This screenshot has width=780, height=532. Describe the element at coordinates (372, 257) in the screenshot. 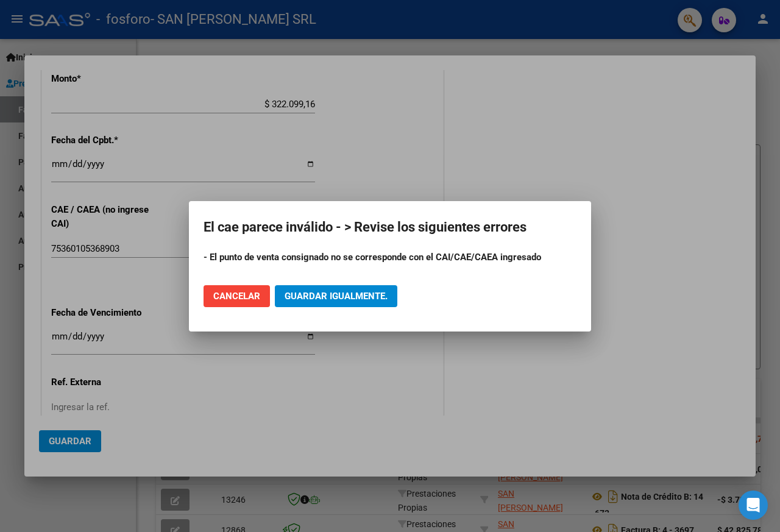

I see `strong: - El punto de venta consignado no se corresponde con el CAI/CAE/CAEA ingresado` at that location.